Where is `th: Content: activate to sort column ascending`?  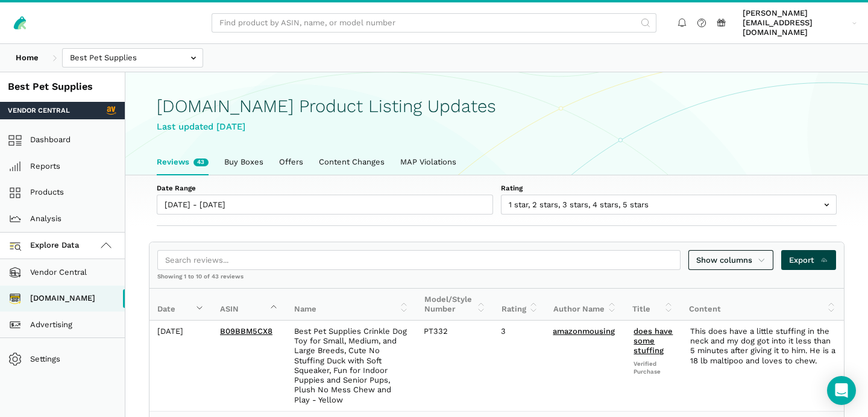 th: Content: activate to sort column ascending is located at coordinates (763, 304).